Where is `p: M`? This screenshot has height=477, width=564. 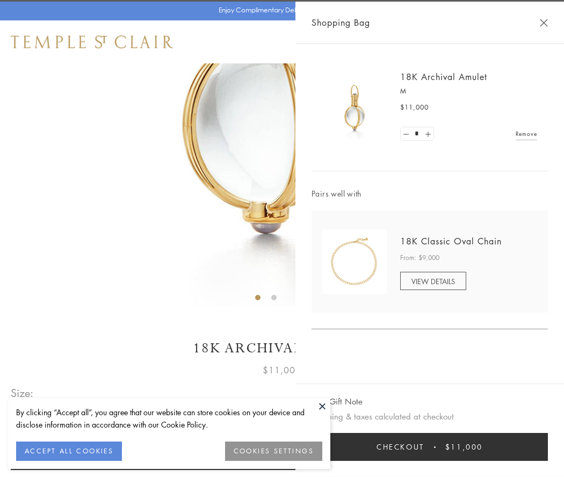
p: M is located at coordinates (469, 91).